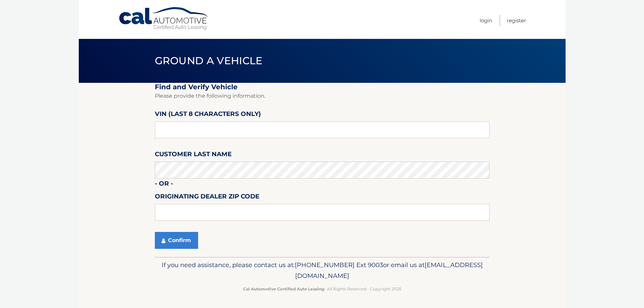 The image size is (644, 308). I want to click on strong: Cal Automotive Certified Auto Leasing, so click(284, 289).